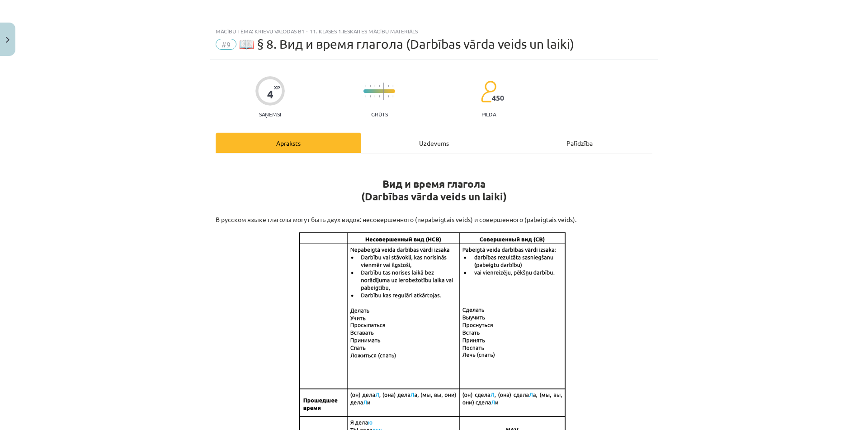  What do you see at coordinates (406, 44) in the screenshot?
I see `span: 📖 § 8. Вид и время глагола (Darbības vārda veids un laiki)` at bounding box center [406, 44].